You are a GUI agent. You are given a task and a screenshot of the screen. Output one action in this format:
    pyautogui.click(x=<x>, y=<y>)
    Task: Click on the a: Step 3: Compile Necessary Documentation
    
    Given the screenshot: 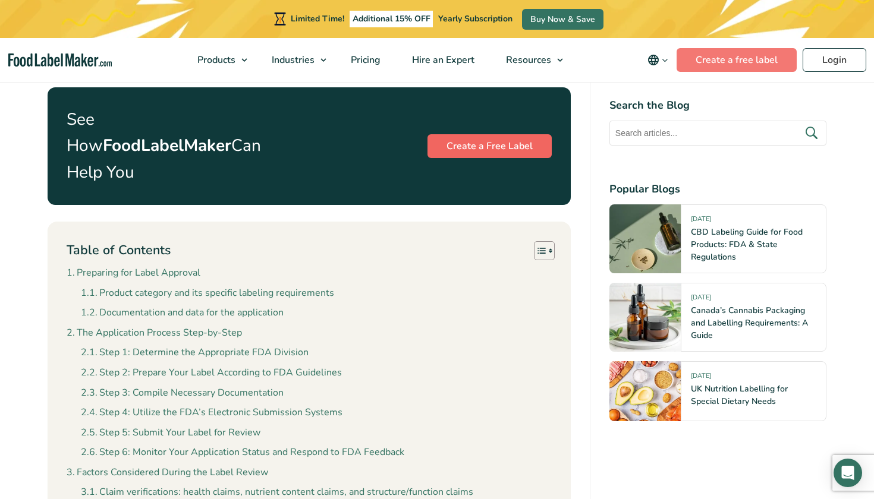 What is the action you would take?
    pyautogui.click(x=182, y=393)
    